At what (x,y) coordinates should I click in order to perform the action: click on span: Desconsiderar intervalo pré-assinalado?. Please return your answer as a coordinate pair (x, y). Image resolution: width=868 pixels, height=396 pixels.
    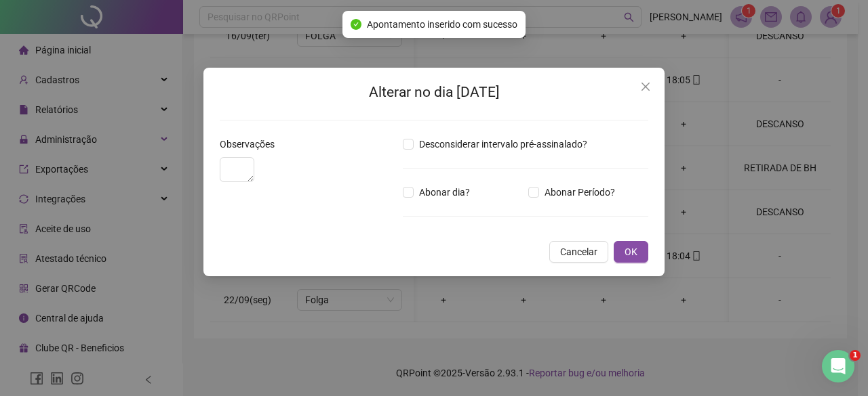
    Looking at the image, I should click on (503, 145).